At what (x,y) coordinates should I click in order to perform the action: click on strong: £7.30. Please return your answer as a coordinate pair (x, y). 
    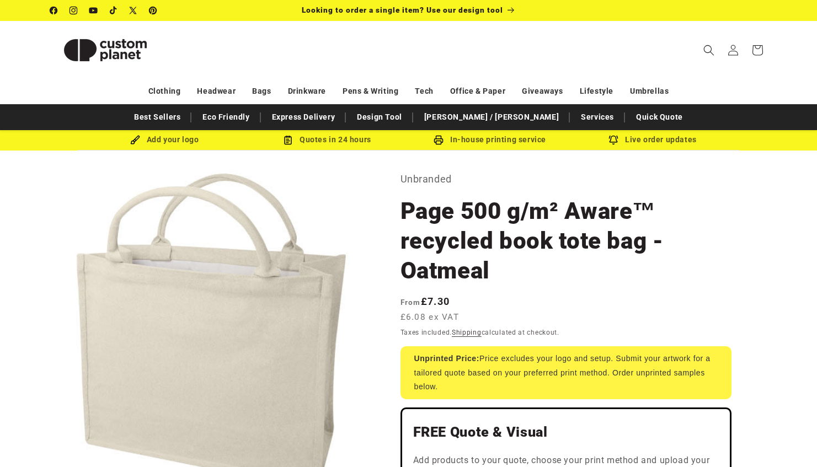
    Looking at the image, I should click on (425, 301).